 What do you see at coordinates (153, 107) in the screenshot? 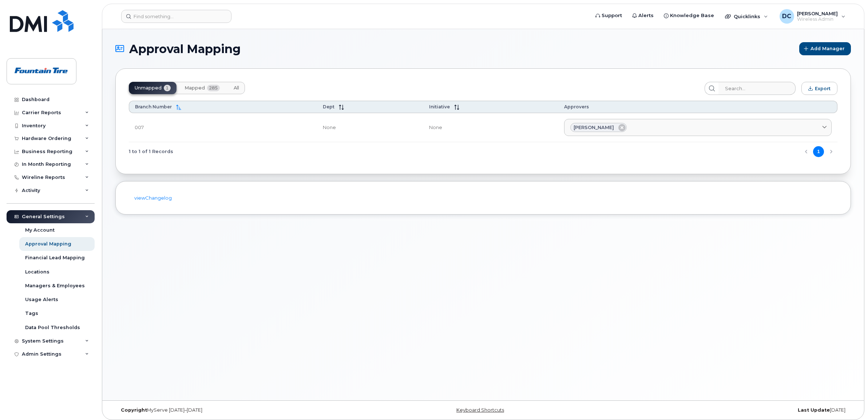
I see `span: Branch Number` at bounding box center [153, 107].